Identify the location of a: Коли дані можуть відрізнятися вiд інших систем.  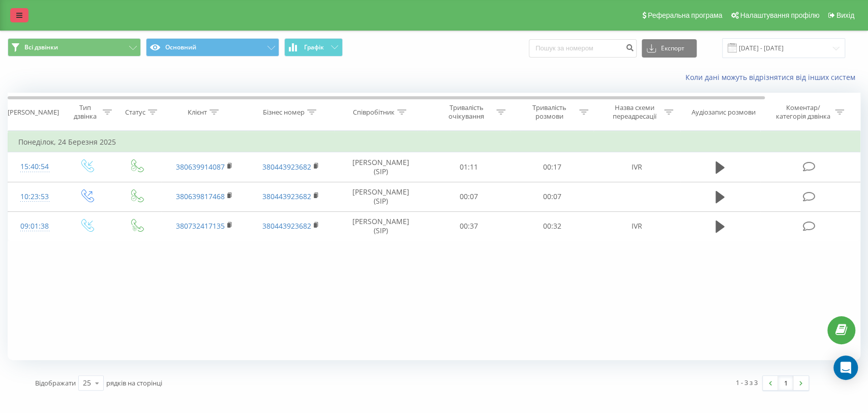
(773, 77).